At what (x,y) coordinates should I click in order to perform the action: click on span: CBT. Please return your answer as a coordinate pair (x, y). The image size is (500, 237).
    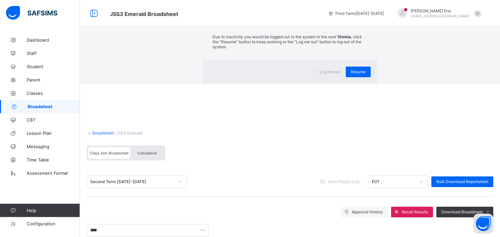
    Looking at the image, I should click on (53, 120).